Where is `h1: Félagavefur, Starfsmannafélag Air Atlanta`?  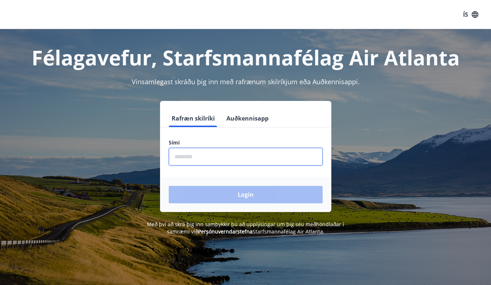 h1: Félagavefur, Starfsmannafélag Air Atlanta is located at coordinates (245, 57).